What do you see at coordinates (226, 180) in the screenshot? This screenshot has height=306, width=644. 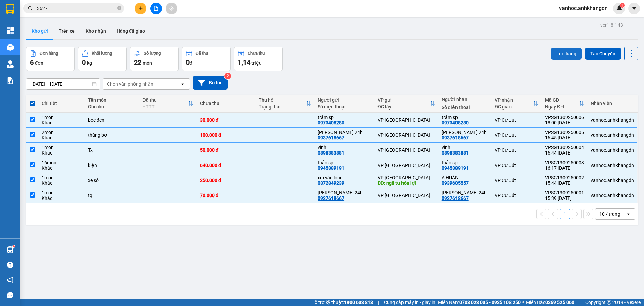 I see `div: 250.000 đ` at bounding box center [226, 180].